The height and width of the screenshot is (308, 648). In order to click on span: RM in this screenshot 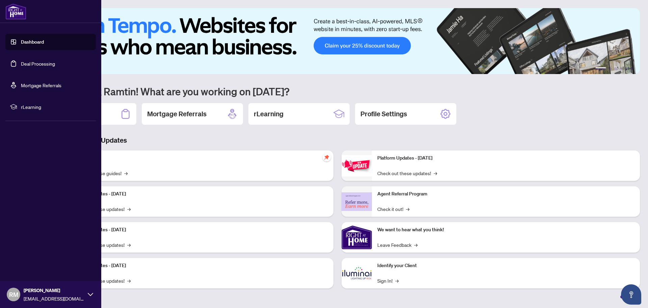, I will do `click(14, 294)`.